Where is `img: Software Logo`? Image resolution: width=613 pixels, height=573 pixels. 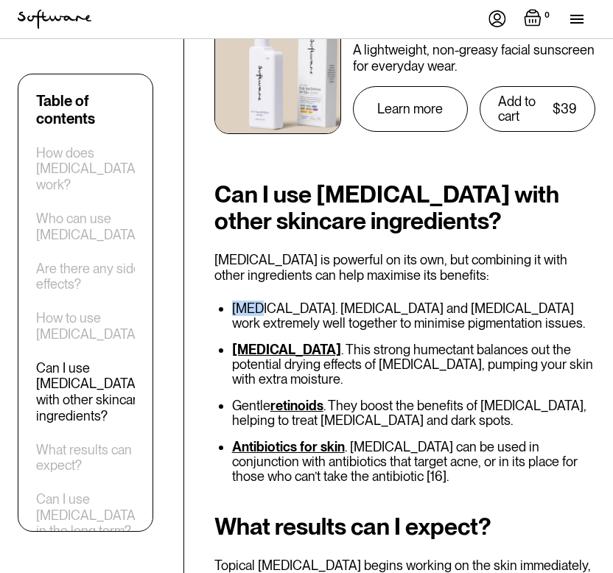 img: Software Logo is located at coordinates (54, 19).